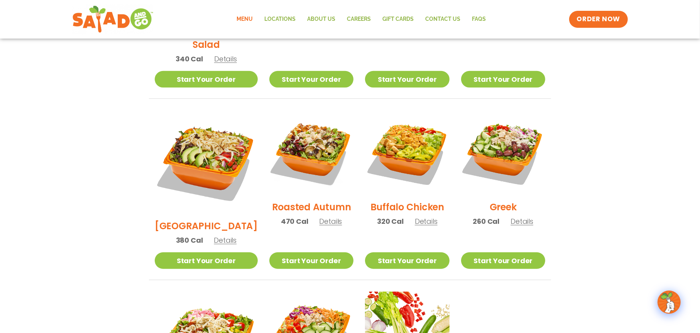 This screenshot has height=333, width=700. What do you see at coordinates (311, 207) in the screenshot?
I see `h2: Roasted Autumn` at bounding box center [311, 207].